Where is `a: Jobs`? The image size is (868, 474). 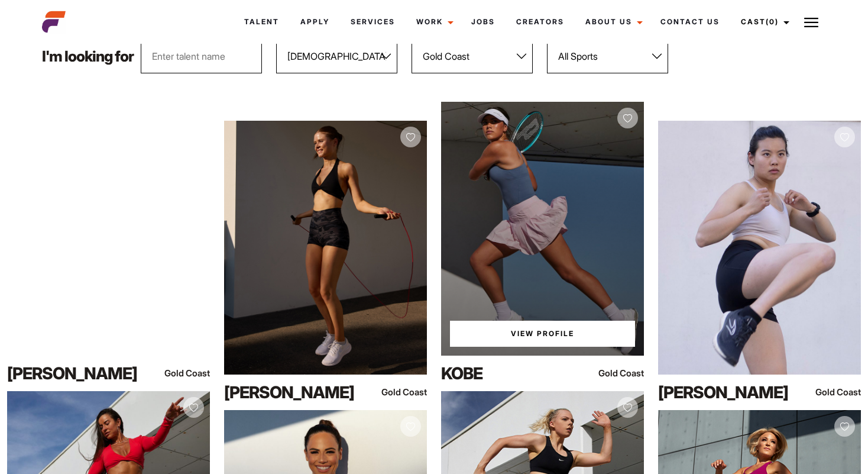
a: Jobs is located at coordinates (483, 22).